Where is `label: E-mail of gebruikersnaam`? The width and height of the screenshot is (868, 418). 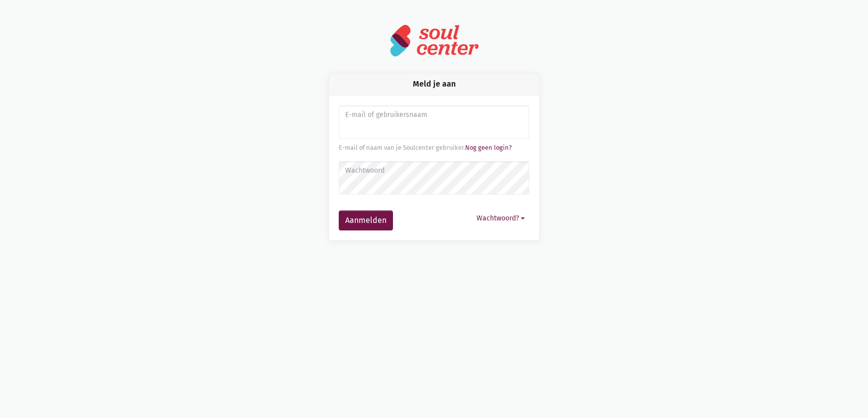 label: E-mail of gebruikersnaam is located at coordinates (434, 115).